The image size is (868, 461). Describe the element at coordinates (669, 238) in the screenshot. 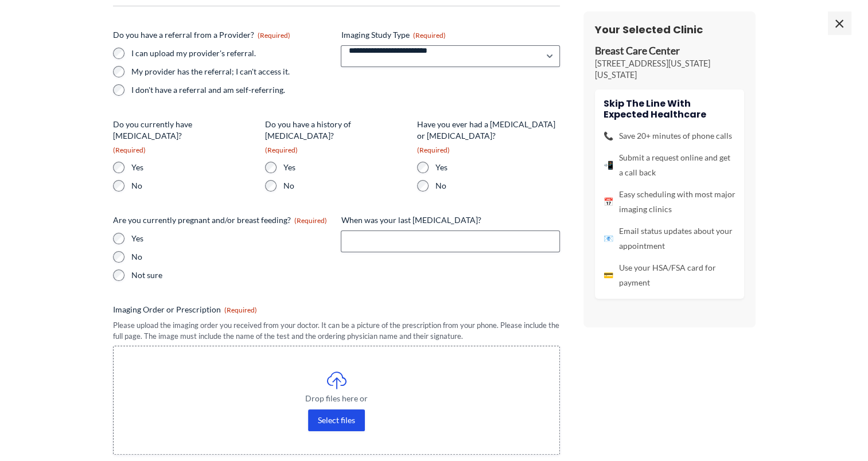

I see `li: Email status updates about your appointment` at that location.